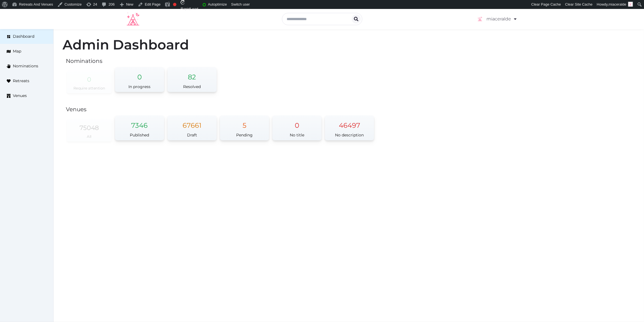 The width and height of the screenshot is (644, 322). Describe the element at coordinates (349, 45) in the screenshot. I see `h1: Admin Dashboard` at that location.